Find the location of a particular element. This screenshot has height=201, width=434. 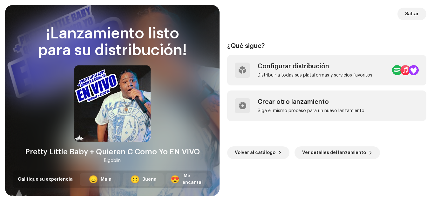

div: Siga el mismo proceso para un nuevo lanzamiento is located at coordinates (311, 111).